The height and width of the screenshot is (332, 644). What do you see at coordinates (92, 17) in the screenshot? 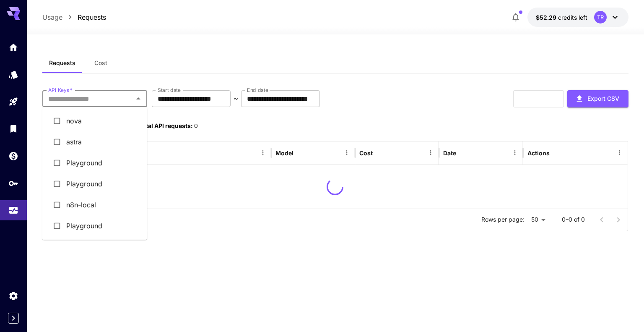
I see `a: Requests` at bounding box center [92, 17].